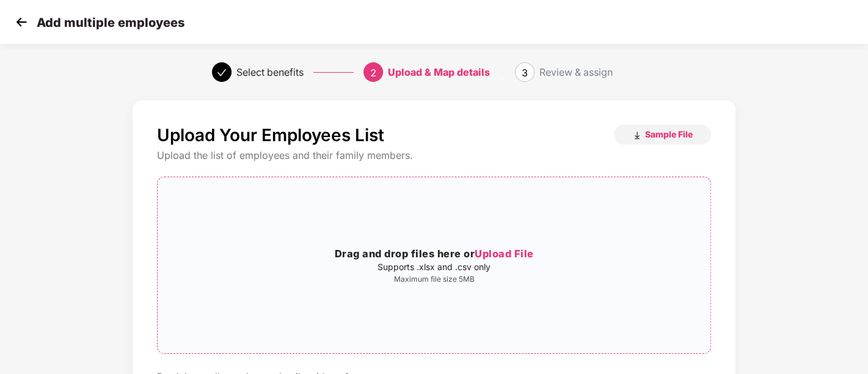 This screenshot has width=868, height=374. Describe the element at coordinates (111, 23) in the screenshot. I see `p: Add multiple employees` at that location.